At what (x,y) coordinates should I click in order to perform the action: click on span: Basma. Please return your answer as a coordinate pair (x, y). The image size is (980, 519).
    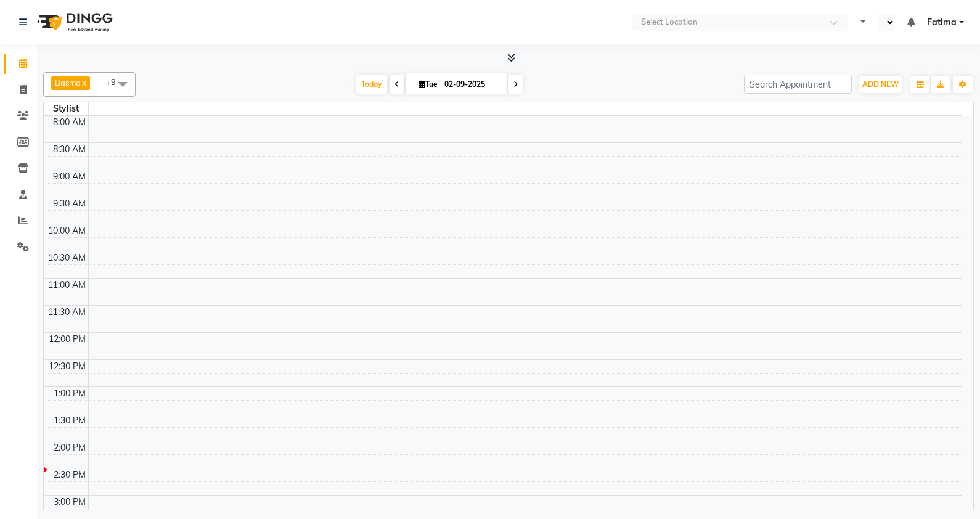
    Looking at the image, I should click on (68, 83).